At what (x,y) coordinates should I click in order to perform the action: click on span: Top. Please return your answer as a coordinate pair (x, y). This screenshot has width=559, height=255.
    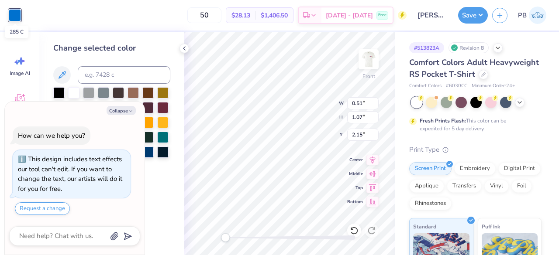
    Looking at the image, I should click on (355, 188).